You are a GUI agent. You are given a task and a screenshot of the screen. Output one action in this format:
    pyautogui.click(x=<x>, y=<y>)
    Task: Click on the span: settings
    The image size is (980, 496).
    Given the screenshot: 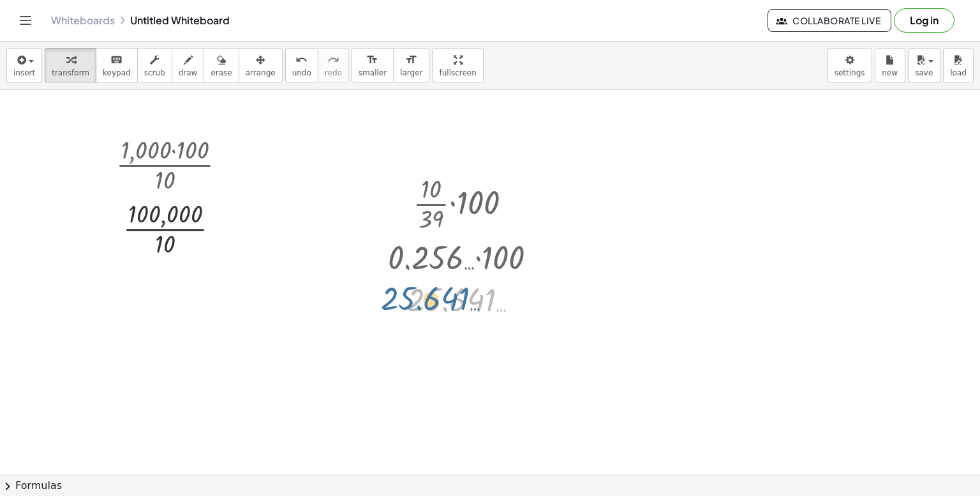 What is the action you would take?
    pyautogui.click(x=850, y=73)
    